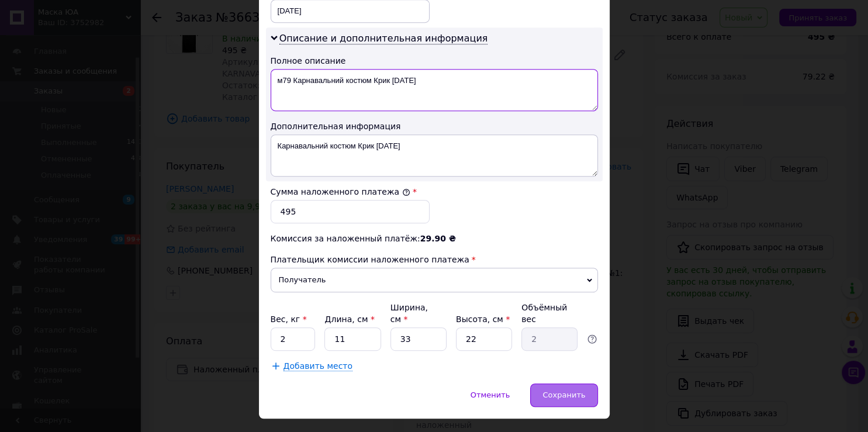  Describe the element at coordinates (563, 394) in the screenshot. I see `span: Сохранить` at that location.